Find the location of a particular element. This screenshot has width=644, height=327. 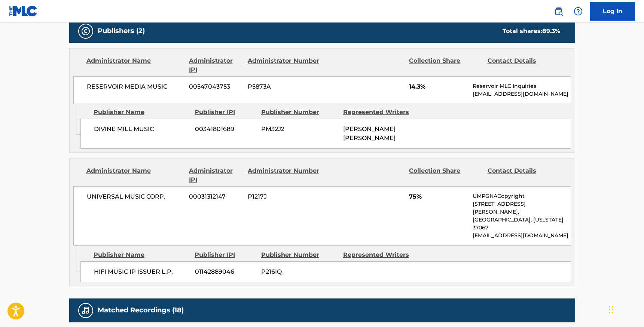

p: UMPGNACopyright is located at coordinates (521, 196).